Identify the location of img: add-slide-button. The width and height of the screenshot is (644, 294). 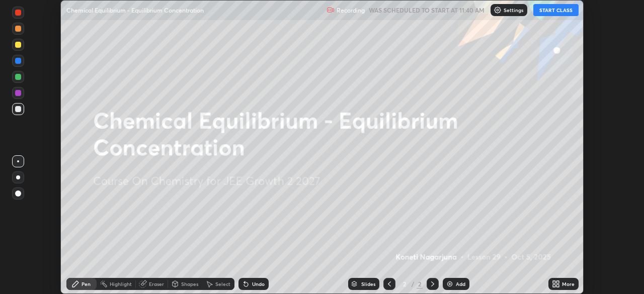
(450, 284).